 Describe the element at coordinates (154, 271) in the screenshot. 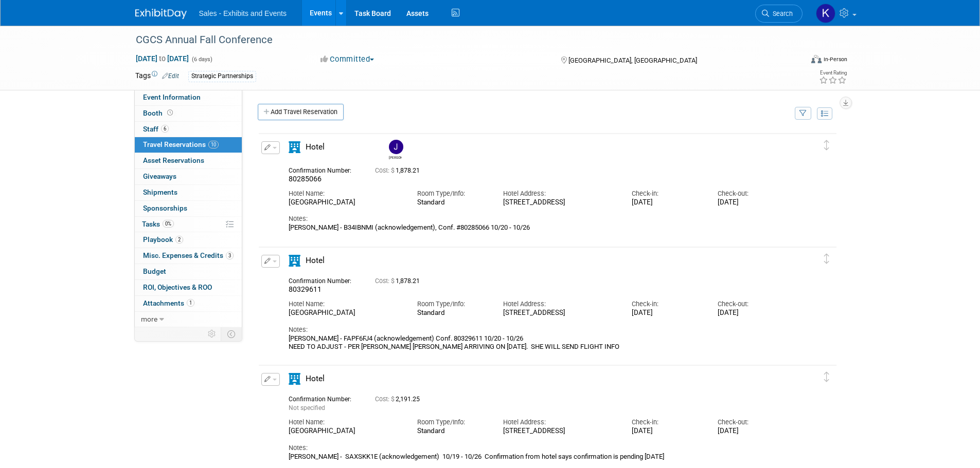

I see `span: Budget` at that location.